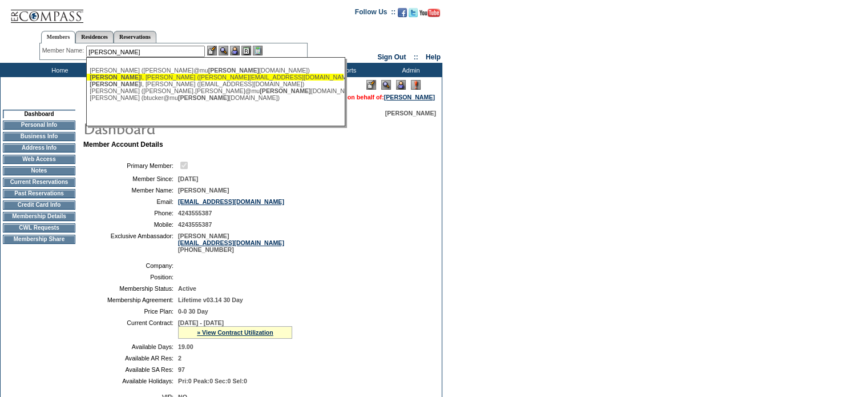  I want to click on a: Become our fan on Facebook, so click(403, 15).